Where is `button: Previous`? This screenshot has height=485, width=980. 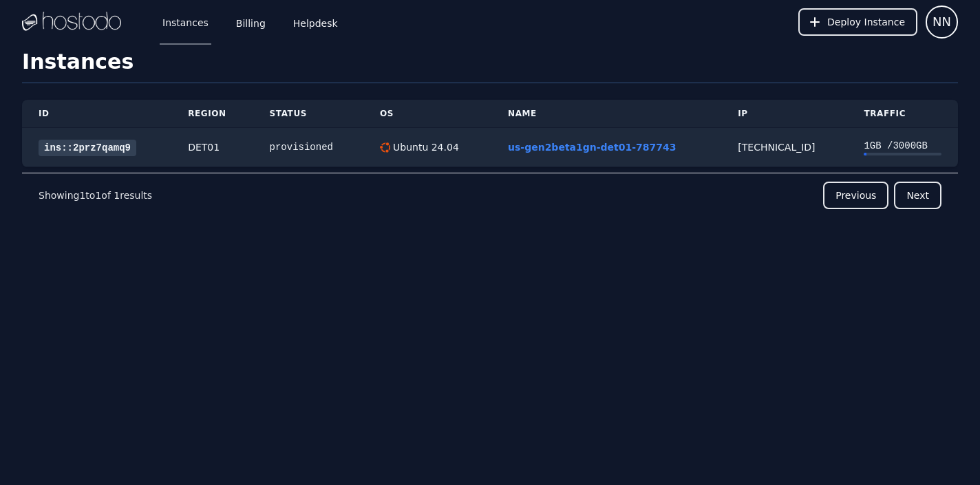 button: Previous is located at coordinates (855, 195).